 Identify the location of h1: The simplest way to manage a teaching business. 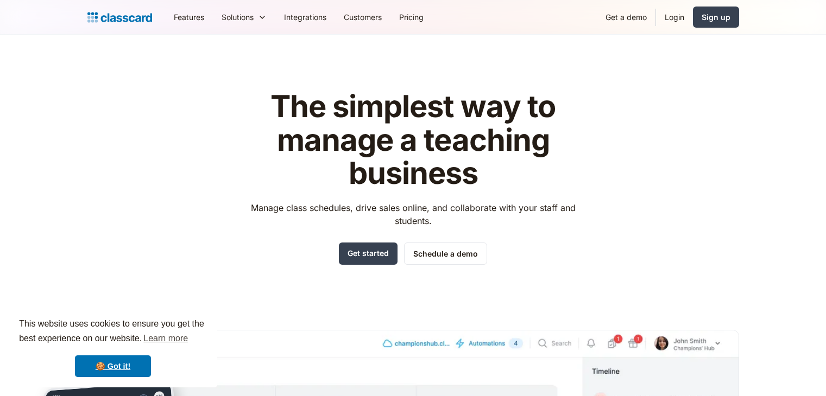
(413, 140).